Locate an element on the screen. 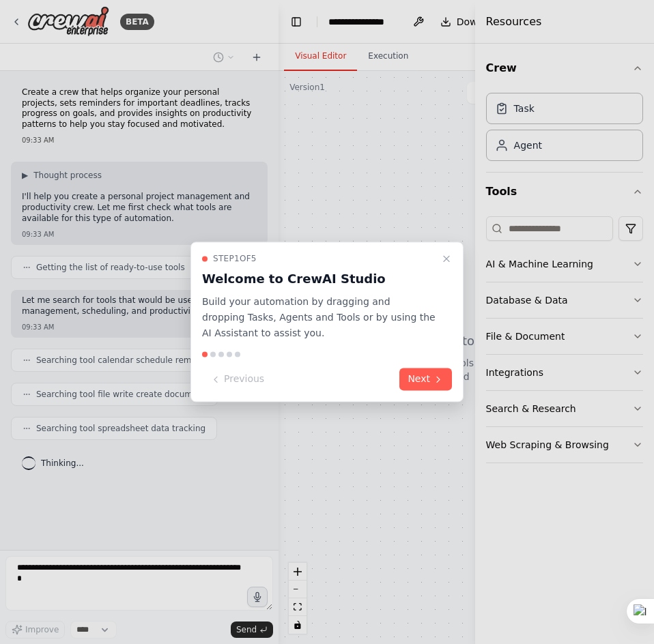 The width and height of the screenshot is (654, 644). button: Previous is located at coordinates (237, 380).